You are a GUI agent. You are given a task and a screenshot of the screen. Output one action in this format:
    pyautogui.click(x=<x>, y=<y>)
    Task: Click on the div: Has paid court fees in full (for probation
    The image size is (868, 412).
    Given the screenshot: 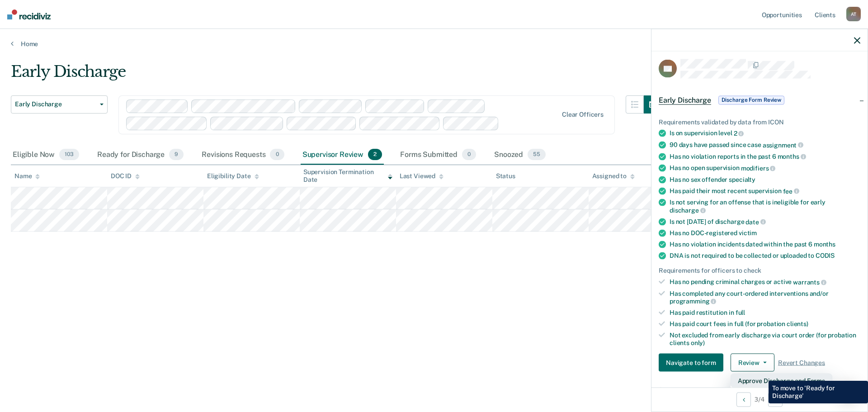 What is the action you would take?
    pyautogui.click(x=765, y=324)
    